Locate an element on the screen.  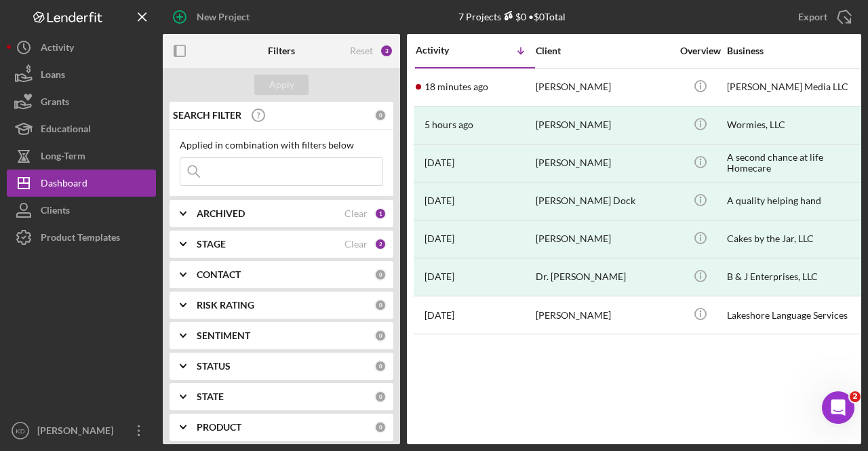
time: 2025-10-06 18:16 is located at coordinates (439, 201).